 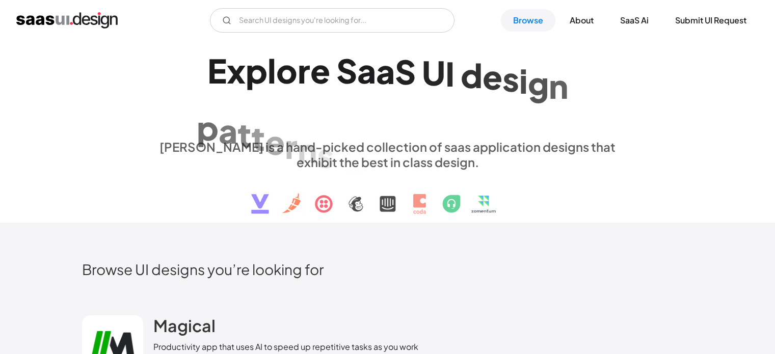 I want to click on div: i, so click(x=523, y=80).